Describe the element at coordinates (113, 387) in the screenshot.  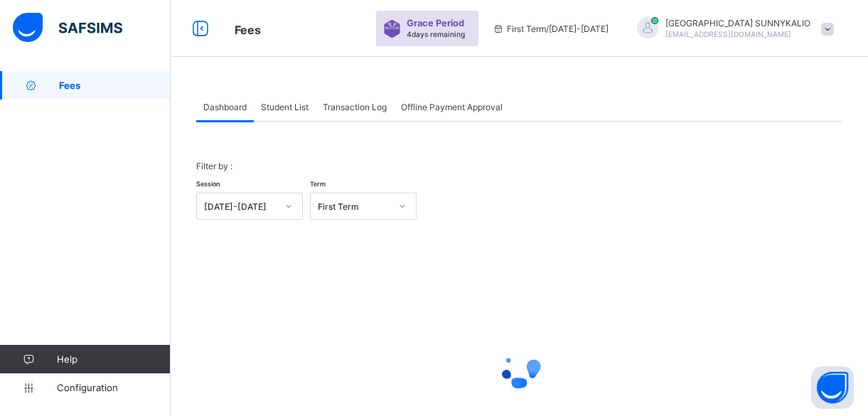
I see `span: Configuration` at that location.